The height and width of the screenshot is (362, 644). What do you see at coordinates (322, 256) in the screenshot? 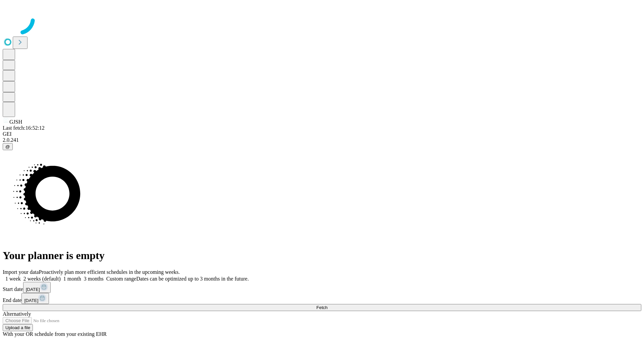
I see `h1: Your planner is empty` at bounding box center [322, 256].